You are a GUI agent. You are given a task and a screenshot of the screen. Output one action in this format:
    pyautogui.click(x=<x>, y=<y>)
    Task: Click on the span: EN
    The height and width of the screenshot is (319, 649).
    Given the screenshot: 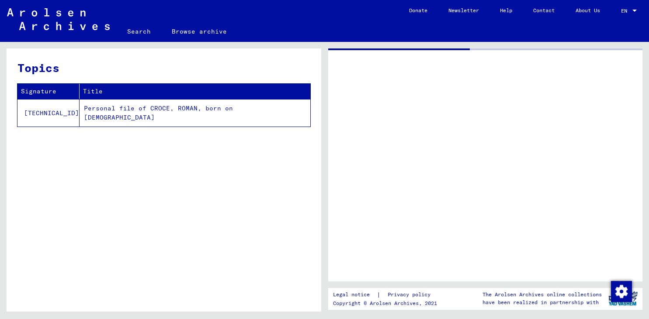 What is the action you would take?
    pyautogui.click(x=626, y=11)
    